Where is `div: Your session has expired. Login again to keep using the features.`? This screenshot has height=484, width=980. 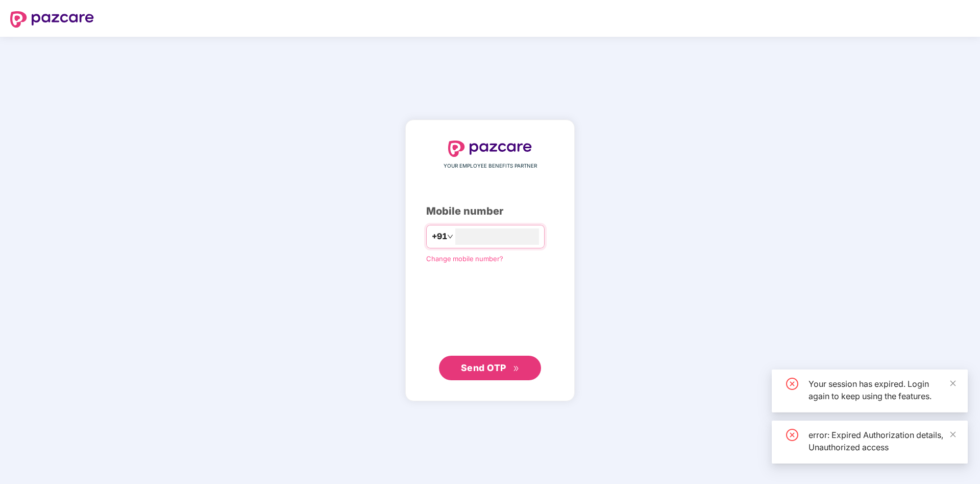
div: Your session has expired. Login again to keep using the features. is located at coordinates (882, 390).